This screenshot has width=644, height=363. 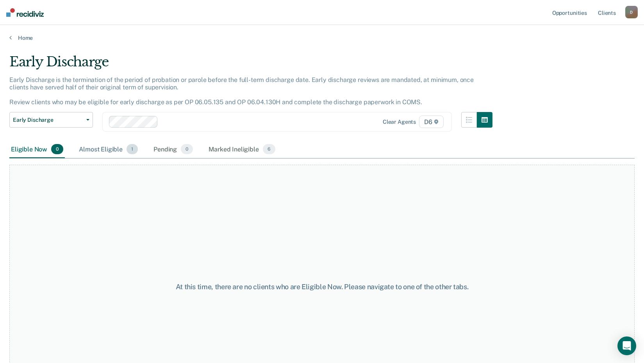 I want to click on div: Eligible Now0, so click(x=37, y=150).